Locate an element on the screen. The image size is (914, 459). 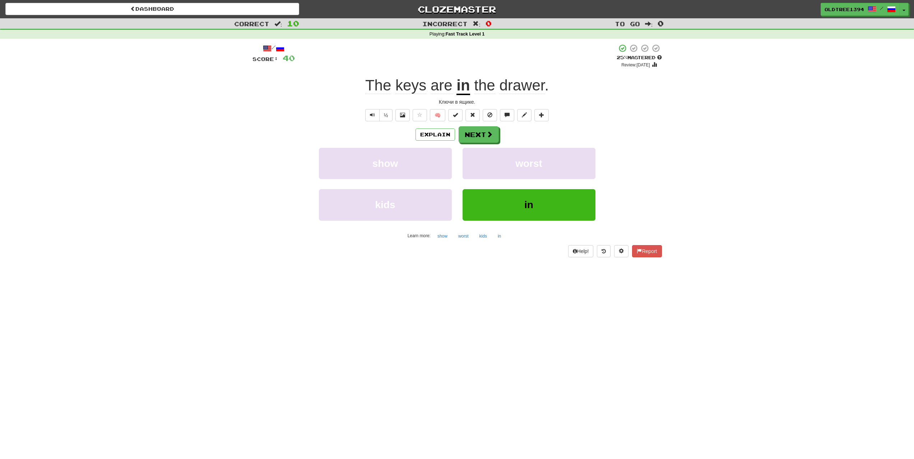
button: Help! is located at coordinates (581, 251).